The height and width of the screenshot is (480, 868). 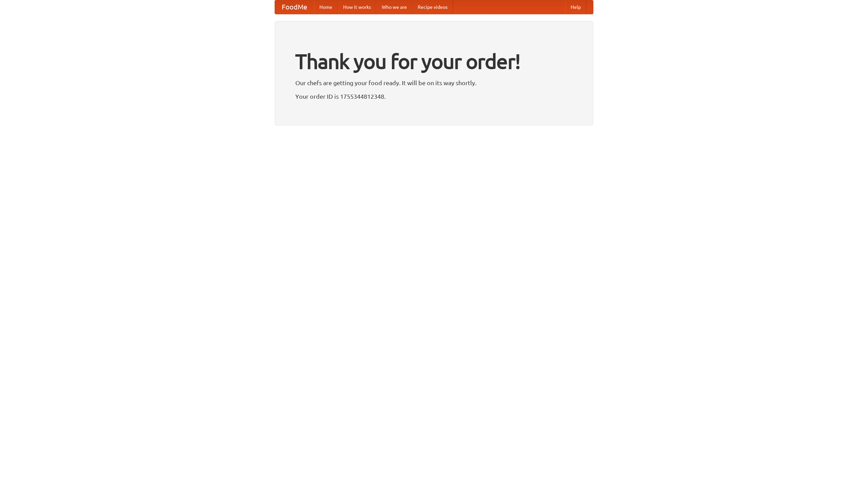 What do you see at coordinates (434, 96) in the screenshot?
I see `p: Your order ID is 1755344812348.` at bounding box center [434, 96].